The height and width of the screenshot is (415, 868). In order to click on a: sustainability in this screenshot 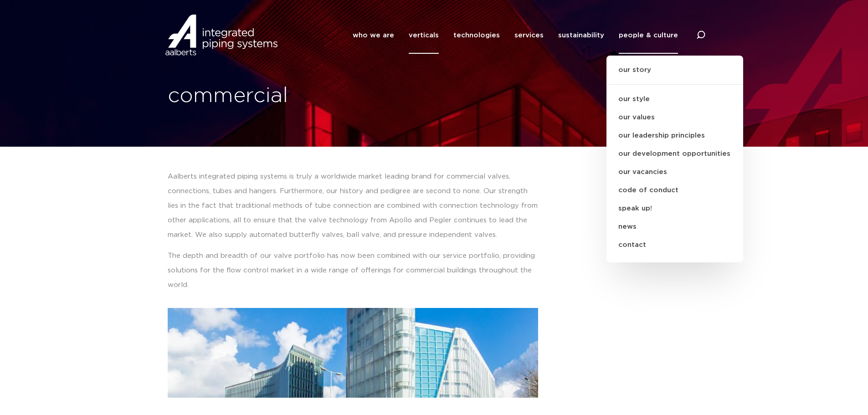, I will do `click(581, 35)`.